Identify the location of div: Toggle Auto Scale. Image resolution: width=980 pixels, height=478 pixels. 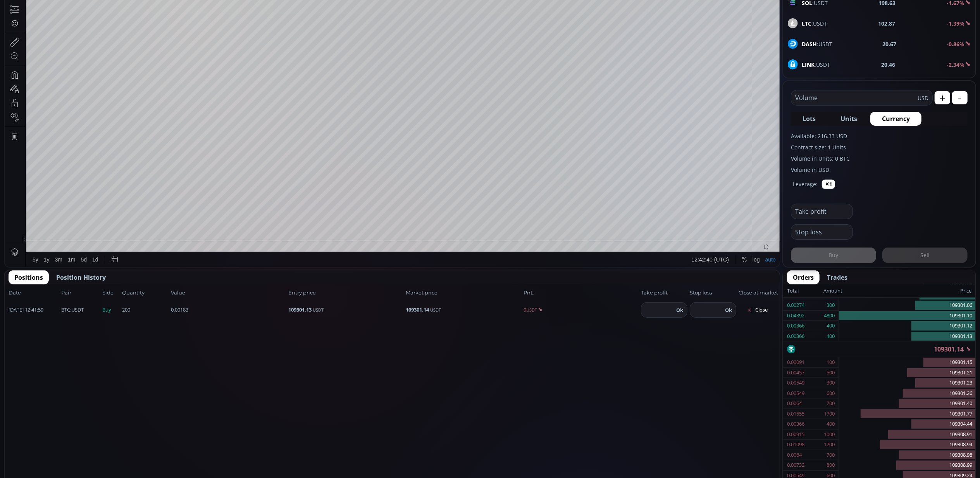
(766, 344).